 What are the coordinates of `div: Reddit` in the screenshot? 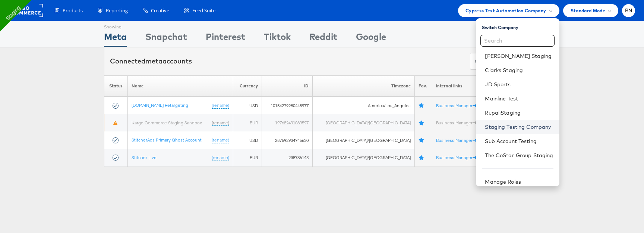 It's located at (323, 38).